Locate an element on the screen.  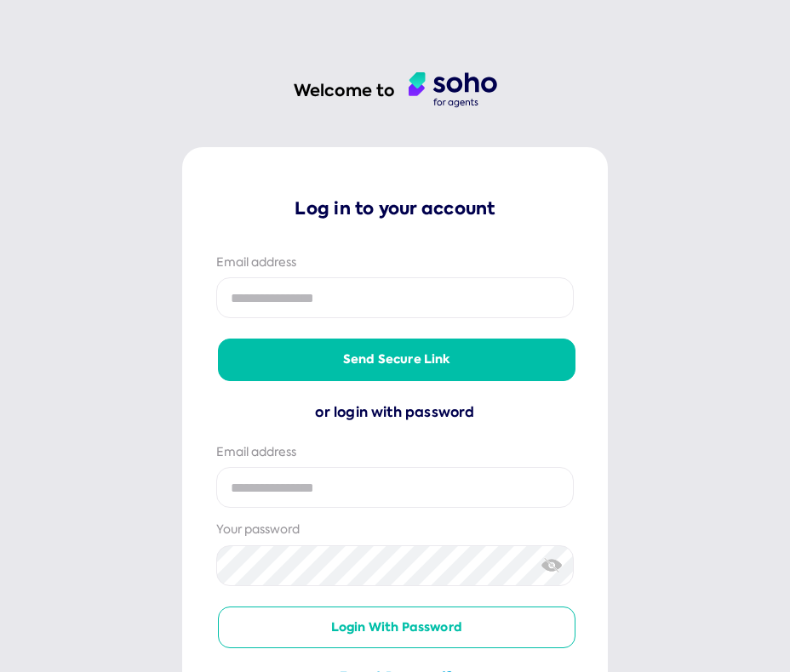
p: Log in to your account is located at coordinates (395, 208).